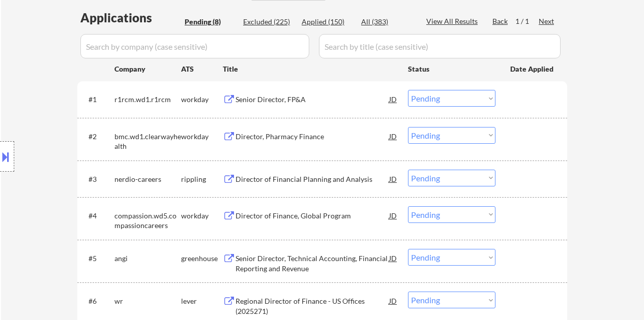 This screenshot has width=644, height=320. What do you see at coordinates (527, 21) in the screenshot?
I see `div: 1 / 1` at bounding box center [527, 21].